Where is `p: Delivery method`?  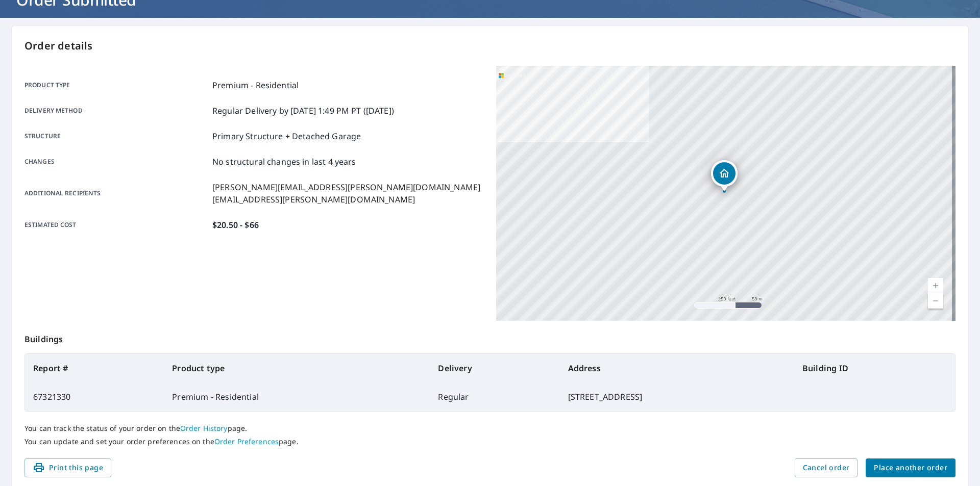 p: Delivery method is located at coordinates (117, 111).